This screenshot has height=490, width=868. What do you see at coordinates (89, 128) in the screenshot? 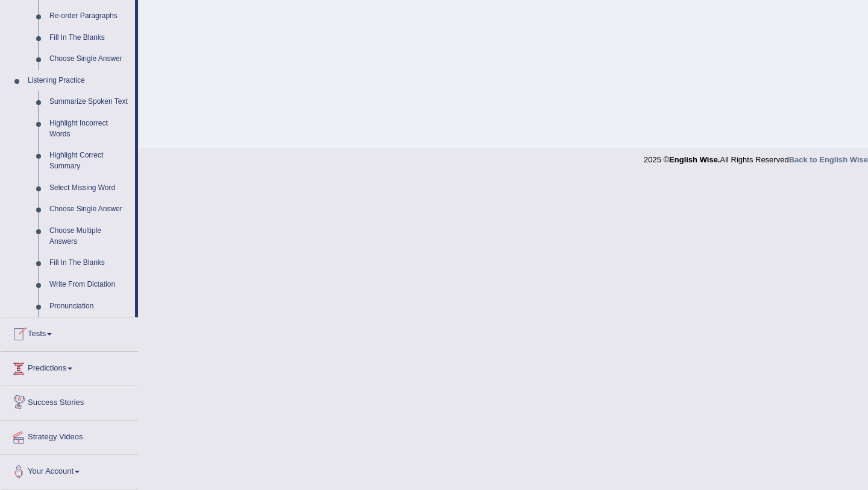
I see `a: Highlight Incorrect Words` at bounding box center [89, 128].